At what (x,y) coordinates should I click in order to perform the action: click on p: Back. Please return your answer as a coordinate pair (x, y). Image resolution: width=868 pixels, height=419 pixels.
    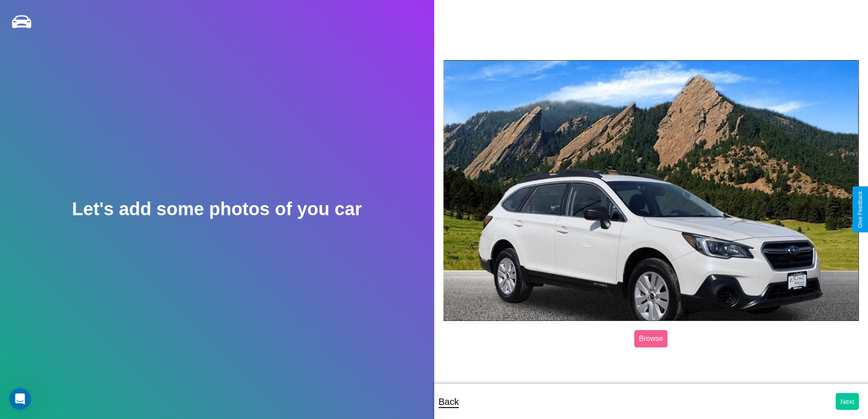
    Looking at the image, I should click on (449, 402).